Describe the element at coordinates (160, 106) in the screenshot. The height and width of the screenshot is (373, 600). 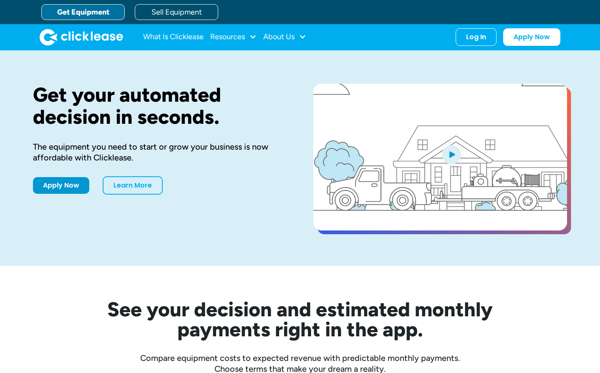
I see `h1: Get your automated decision in seconds.` at that location.